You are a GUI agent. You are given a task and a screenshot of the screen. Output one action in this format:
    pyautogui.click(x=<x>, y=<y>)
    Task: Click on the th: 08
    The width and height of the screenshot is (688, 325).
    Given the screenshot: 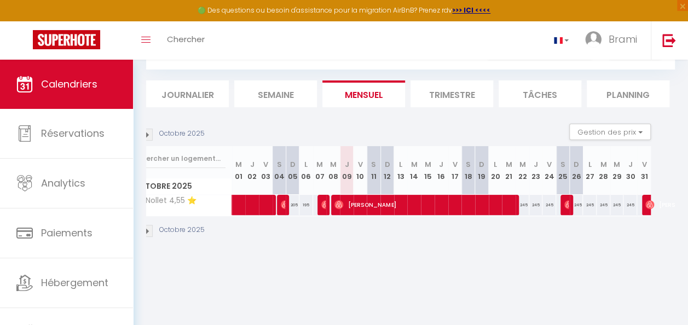 What is the action you would take?
    pyautogui.click(x=333, y=170)
    